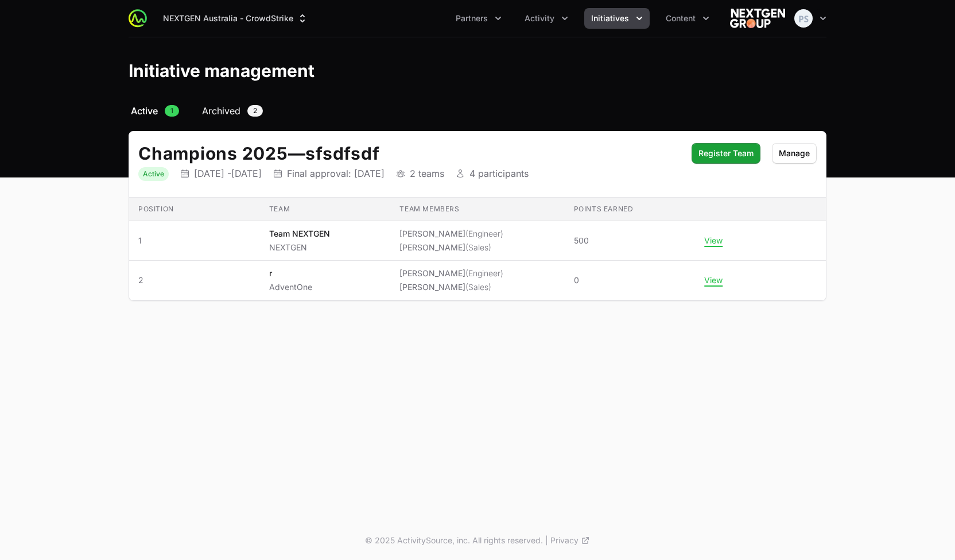  What do you see at coordinates (688, 19) in the screenshot?
I see `div: Content menu` at bounding box center [688, 19].